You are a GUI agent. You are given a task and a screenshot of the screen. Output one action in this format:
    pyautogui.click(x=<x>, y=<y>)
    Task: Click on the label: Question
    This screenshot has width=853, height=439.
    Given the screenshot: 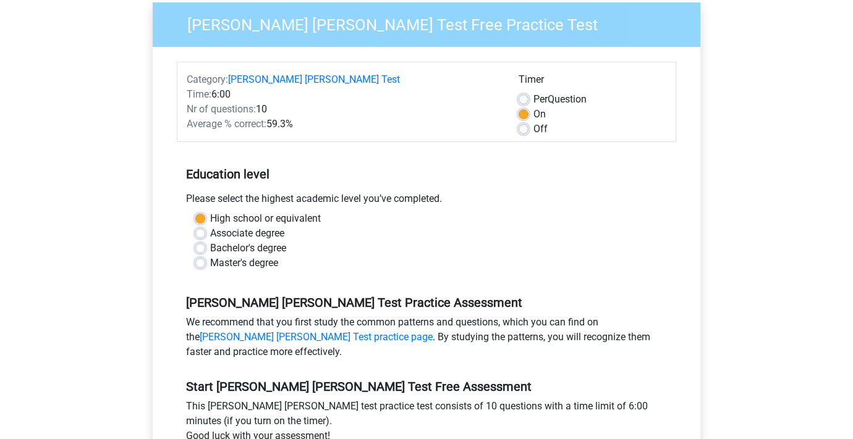 What is the action you would take?
    pyautogui.click(x=560, y=100)
    